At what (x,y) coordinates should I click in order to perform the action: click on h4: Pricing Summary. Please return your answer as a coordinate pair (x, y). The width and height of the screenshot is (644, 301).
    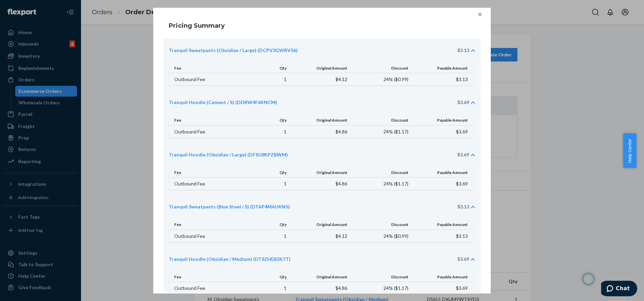
    Looking at the image, I should click on (197, 25).